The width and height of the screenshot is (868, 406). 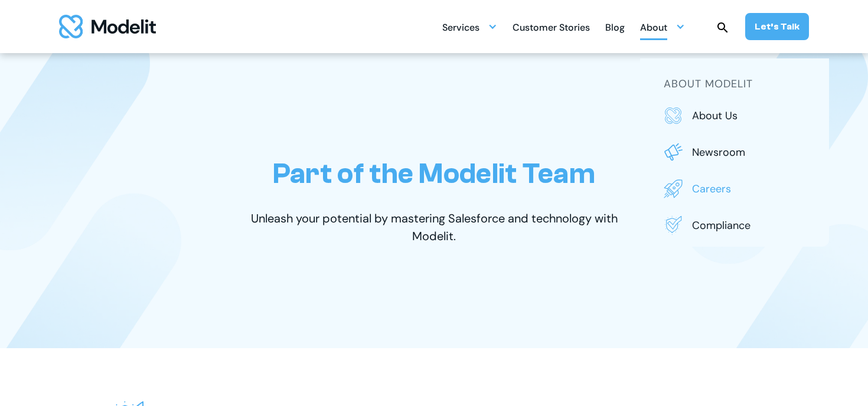 I want to click on a: Newsroom, so click(x=735, y=152).